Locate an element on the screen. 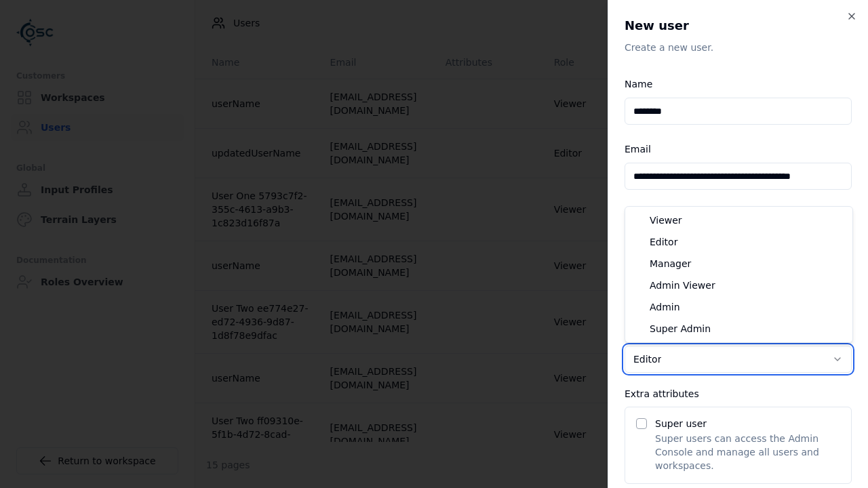  span: Admin Viewer is located at coordinates (682, 285).